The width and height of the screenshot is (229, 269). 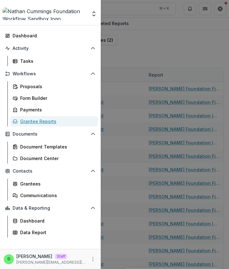 What do you see at coordinates (50, 48) in the screenshot?
I see `button: Open Activity` at bounding box center [50, 48].